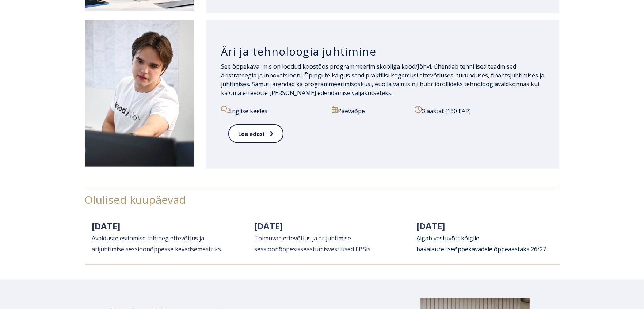 The height and width of the screenshot is (309, 644). I want to click on span: Toimuvad e, so click(270, 238).